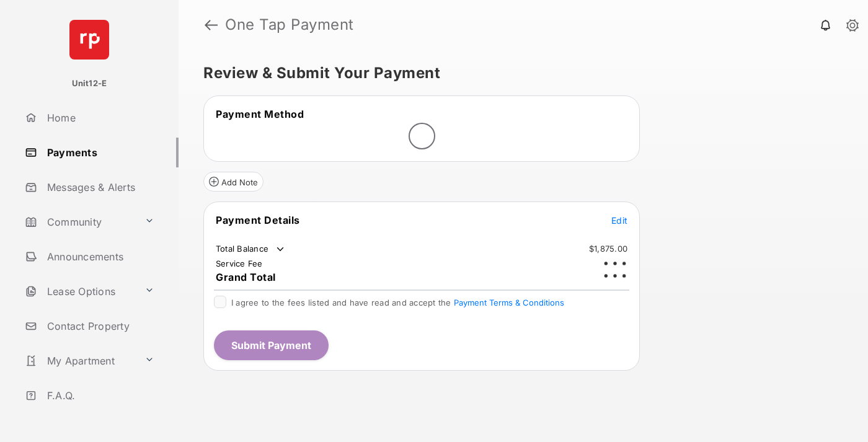  Describe the element at coordinates (99, 118) in the screenshot. I see `a: Home` at that location.